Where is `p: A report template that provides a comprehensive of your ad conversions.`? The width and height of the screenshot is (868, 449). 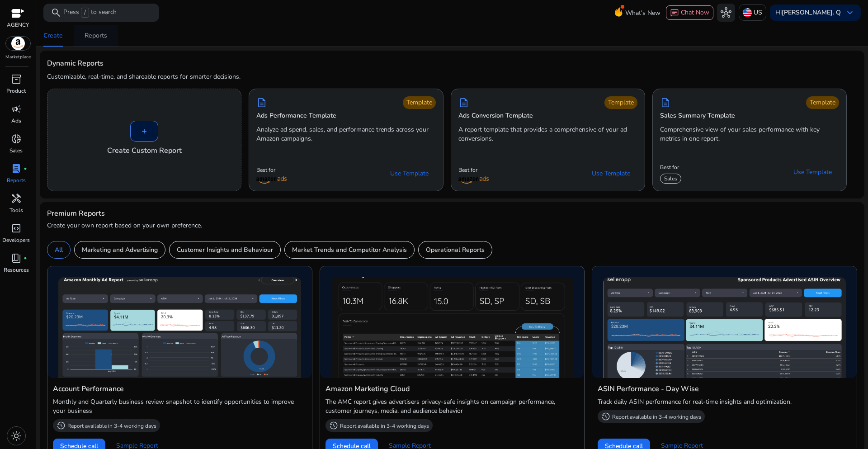 p: A report template that provides a comprehensive of your ad conversions. is located at coordinates (548, 134).